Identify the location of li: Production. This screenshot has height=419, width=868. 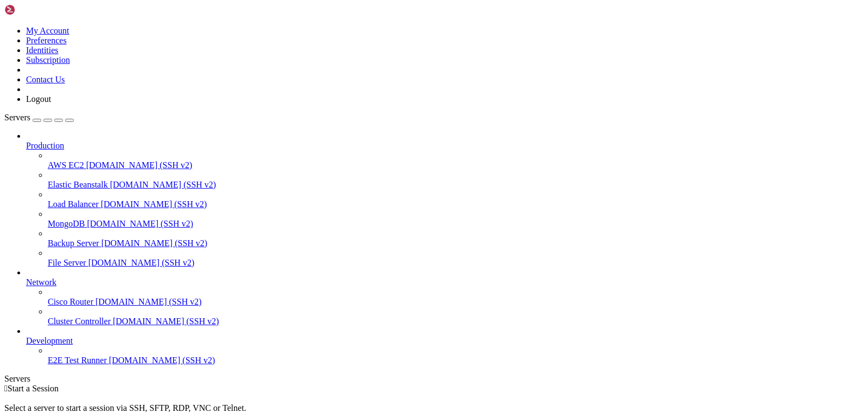
(445, 200).